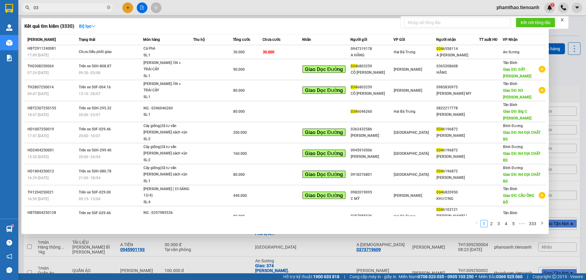 This screenshot has height=280, width=586. What do you see at coordinates (52, 129) in the screenshot?
I see `div: HD1007250019` at bounding box center [52, 129].